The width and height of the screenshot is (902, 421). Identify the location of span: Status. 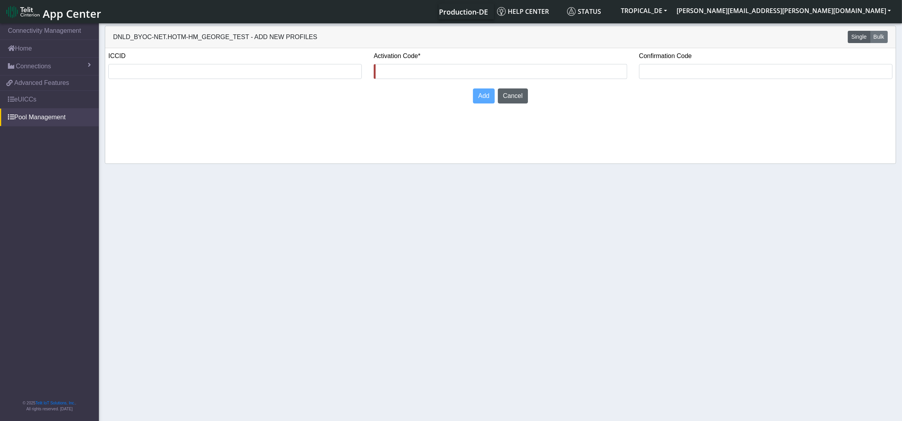
(584, 11).